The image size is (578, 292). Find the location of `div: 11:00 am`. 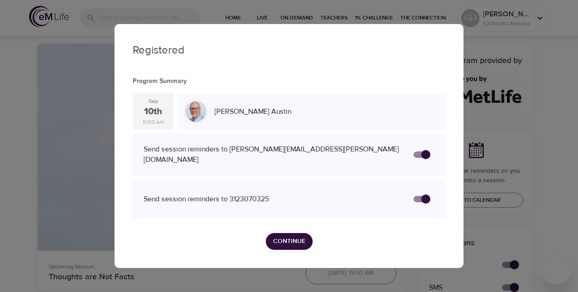

div: 11:00 am is located at coordinates (153, 122).